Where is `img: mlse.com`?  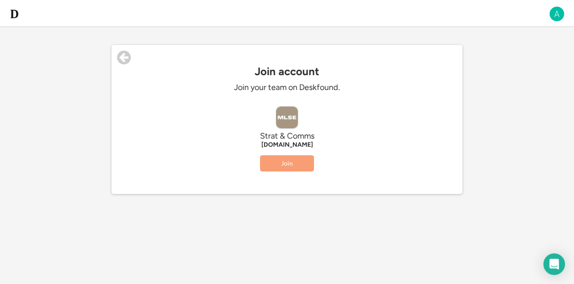 img: mlse.com is located at coordinates (287, 117).